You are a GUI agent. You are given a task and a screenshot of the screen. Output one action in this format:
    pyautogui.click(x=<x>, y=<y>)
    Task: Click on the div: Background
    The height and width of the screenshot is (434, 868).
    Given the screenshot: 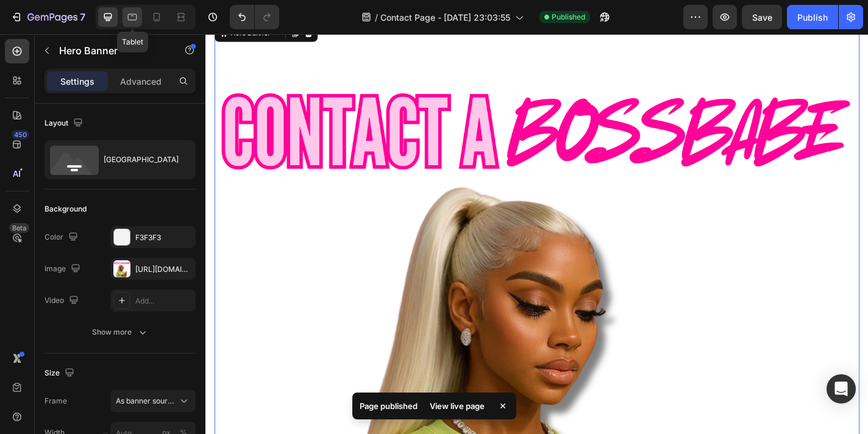 What is the action you would take?
    pyautogui.click(x=65, y=209)
    